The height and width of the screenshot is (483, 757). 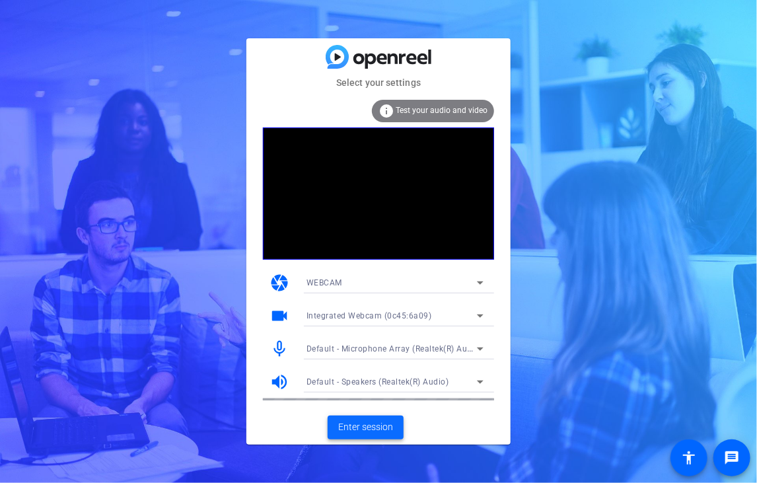 I want to click on span: Integrated Webcam (0c45:6a09), so click(x=369, y=316).